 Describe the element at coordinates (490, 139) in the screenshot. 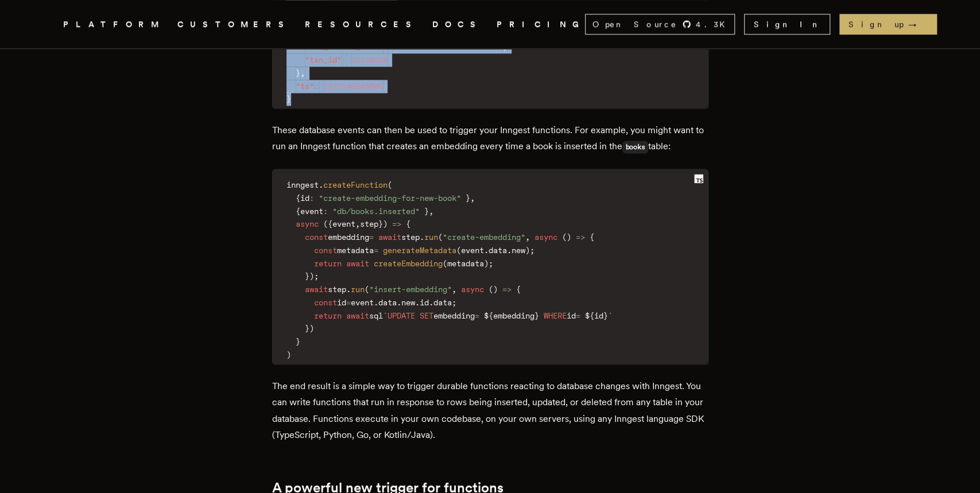

I see `p: These database events can then be used to trigger your Inngest functions. For example, you might ...` at that location.